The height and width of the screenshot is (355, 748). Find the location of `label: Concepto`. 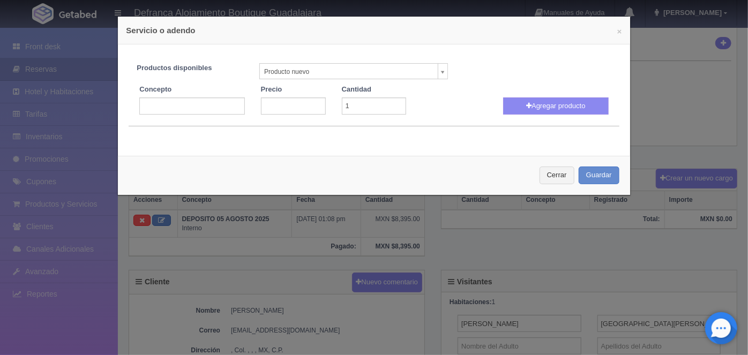

label: Concepto is located at coordinates (155, 90).